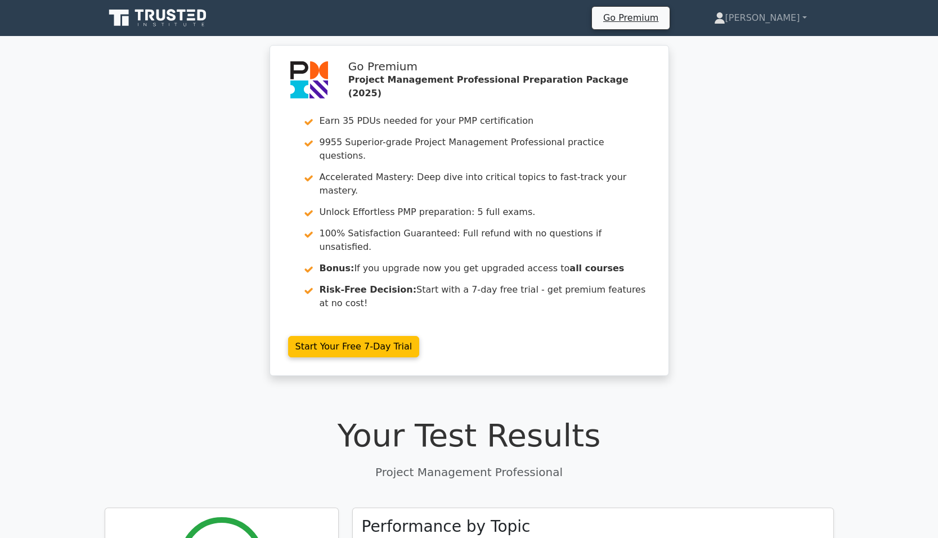  Describe the element at coordinates (469, 435) in the screenshot. I see `h1: Your Test Results` at that location.